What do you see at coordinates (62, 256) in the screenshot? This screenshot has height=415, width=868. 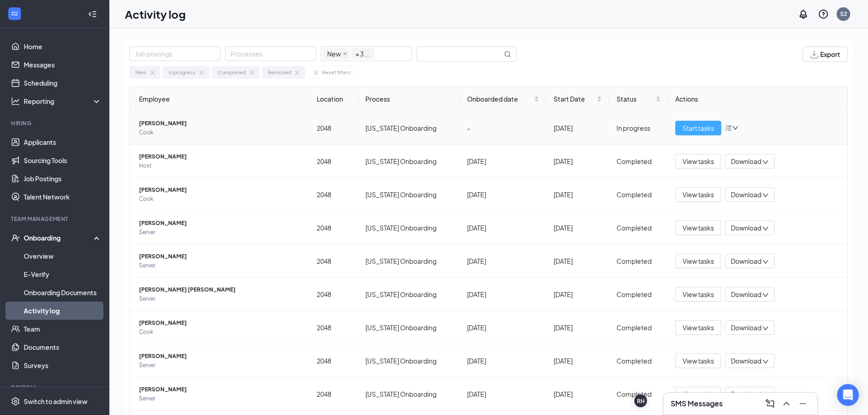 I see `a: Overview` at bounding box center [62, 256].